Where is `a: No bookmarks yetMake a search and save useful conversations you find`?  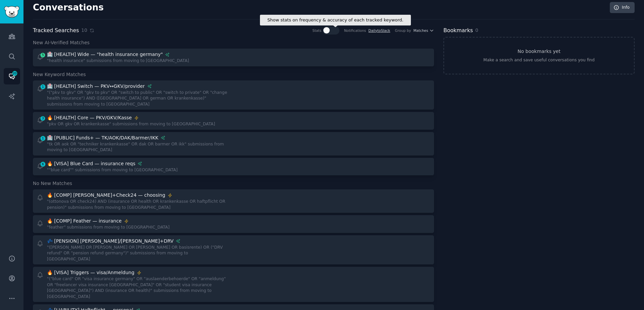
a: No bookmarks yetMake a search and save useful conversations you find is located at coordinates (539, 56).